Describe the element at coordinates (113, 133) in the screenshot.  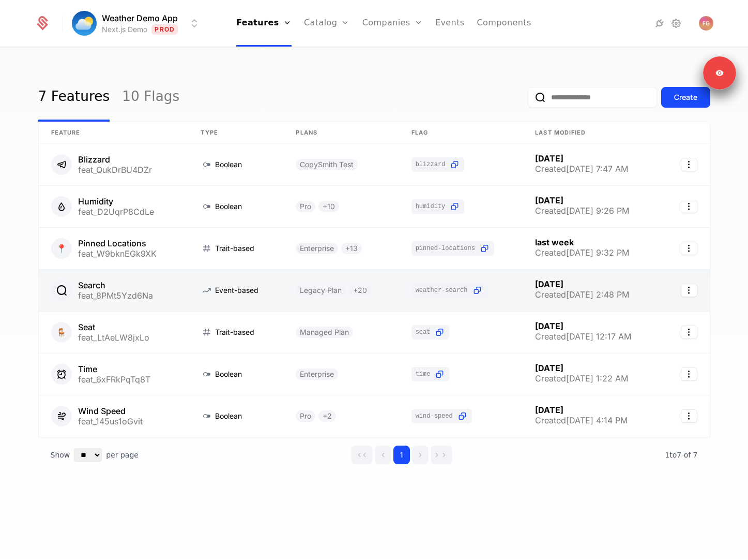
I see `th: Feature` at that location.